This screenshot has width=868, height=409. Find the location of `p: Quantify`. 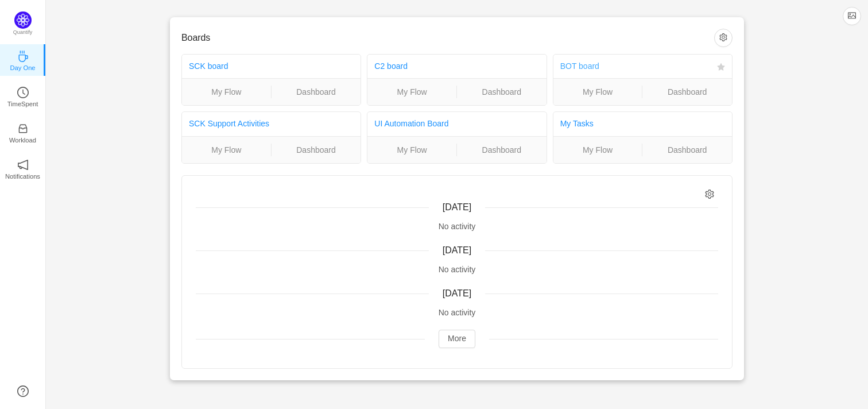

p: Quantify is located at coordinates (23, 33).